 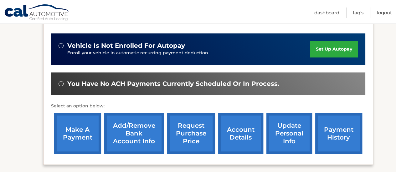 What do you see at coordinates (384, 13) in the screenshot?
I see `a: Logout` at bounding box center [384, 13].